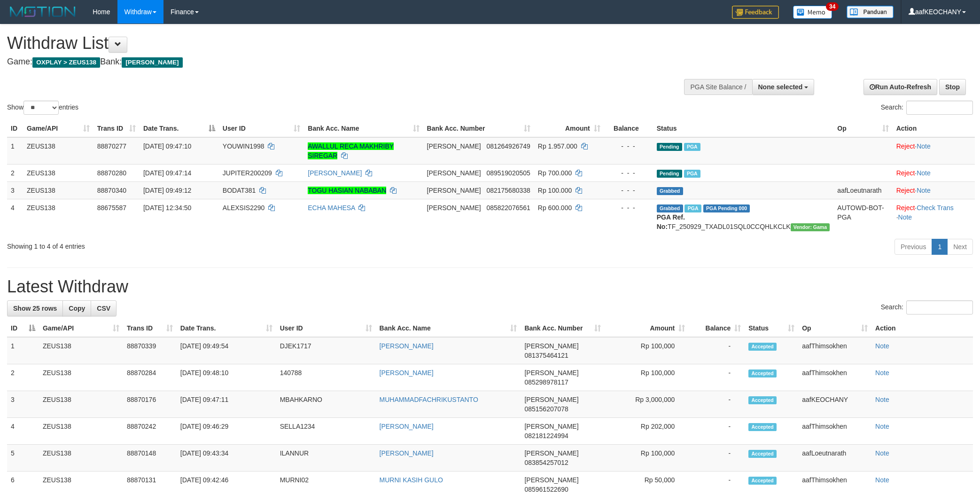 The width and height of the screenshot is (980, 495). I want to click on span: YOUWIN1998, so click(243, 147).